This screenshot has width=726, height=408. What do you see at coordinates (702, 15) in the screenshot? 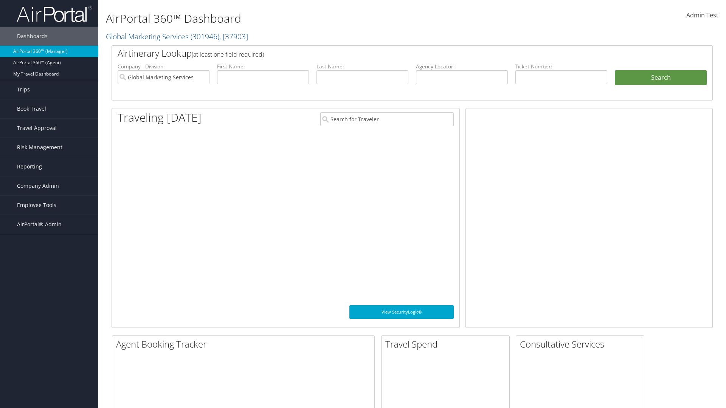
I see `span: Admin Test` at bounding box center [702, 15].